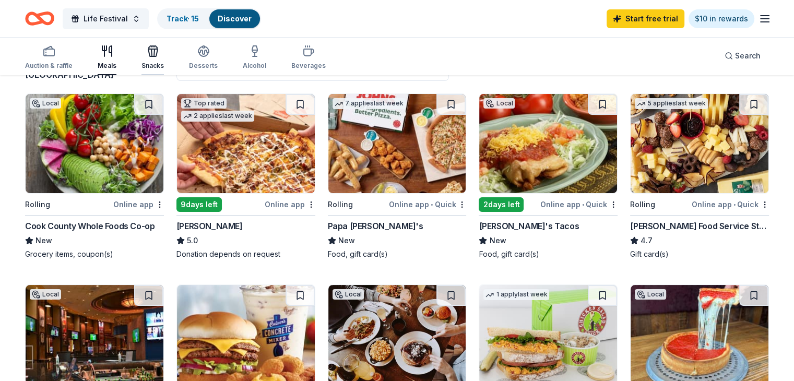 This screenshot has height=381, width=794. What do you see at coordinates (105, 19) in the screenshot?
I see `button: Life Festival` at bounding box center [105, 19].